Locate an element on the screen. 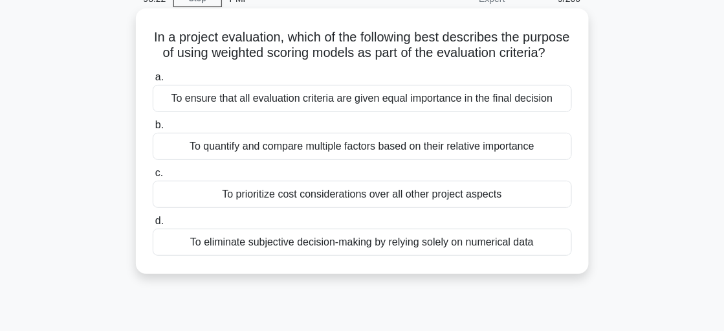  span: b. is located at coordinates (159, 124).